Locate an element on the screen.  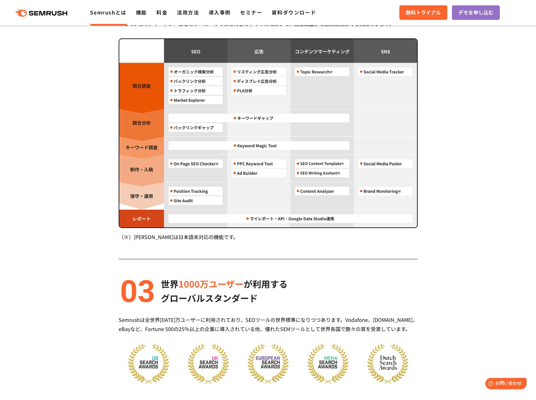
img: us award is located at coordinates (149, 363).